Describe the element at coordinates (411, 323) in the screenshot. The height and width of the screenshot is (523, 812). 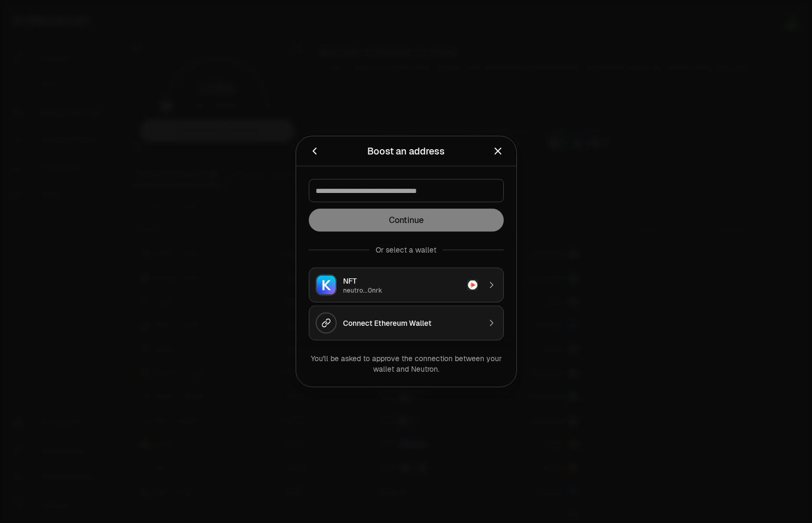
I see `div: Connect Ethereum Wallet` at that location.